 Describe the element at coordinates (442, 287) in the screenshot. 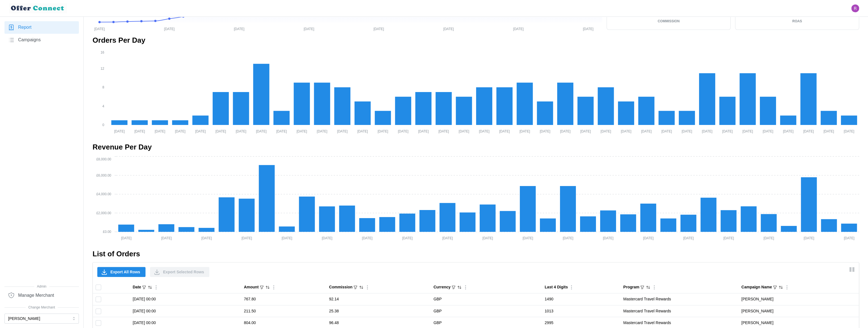

I see `div: Currency` at that location.